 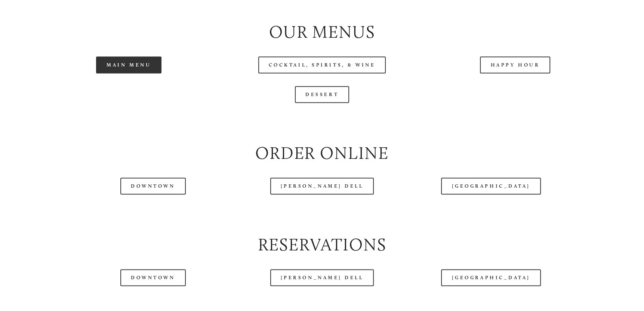 I want to click on h2: Order Online, so click(x=322, y=153).